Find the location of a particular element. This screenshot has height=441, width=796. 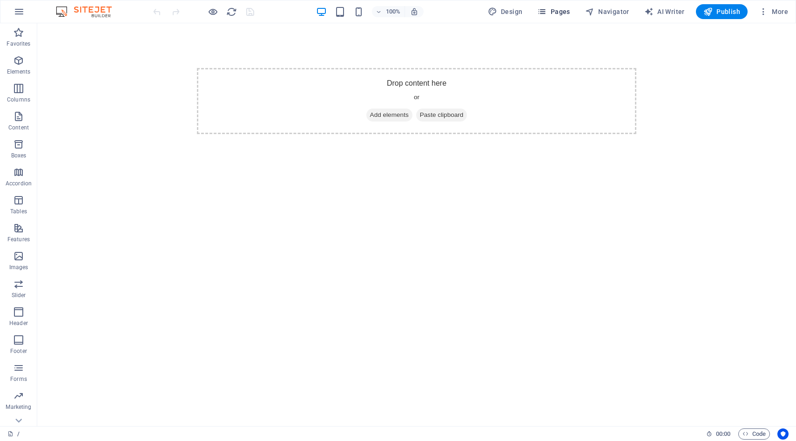

span: Code is located at coordinates (754, 434).